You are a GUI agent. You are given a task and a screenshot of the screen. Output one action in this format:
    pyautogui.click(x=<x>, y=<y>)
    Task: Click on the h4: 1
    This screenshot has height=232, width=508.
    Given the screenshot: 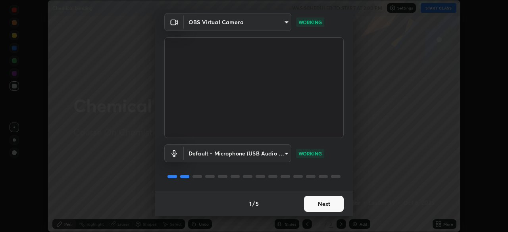 What is the action you would take?
    pyautogui.click(x=250, y=204)
    